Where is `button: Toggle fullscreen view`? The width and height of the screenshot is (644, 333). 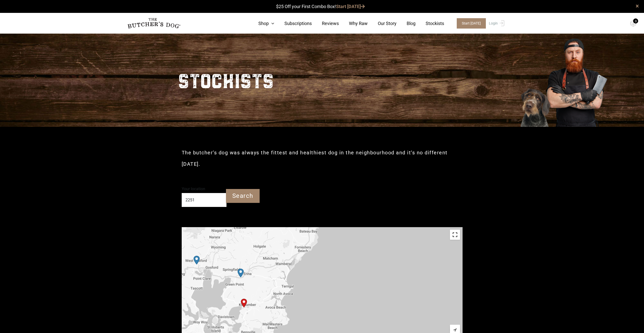 button: Toggle fullscreen view is located at coordinates (455, 235).